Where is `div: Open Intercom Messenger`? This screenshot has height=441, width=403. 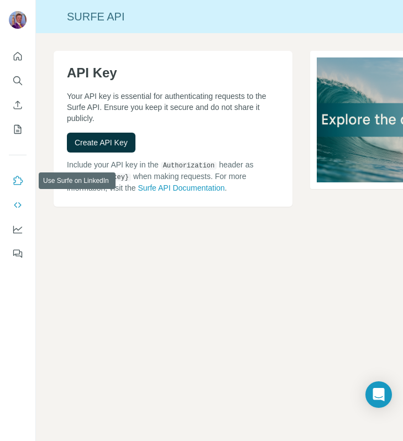 div: Open Intercom Messenger is located at coordinates (378, 394).